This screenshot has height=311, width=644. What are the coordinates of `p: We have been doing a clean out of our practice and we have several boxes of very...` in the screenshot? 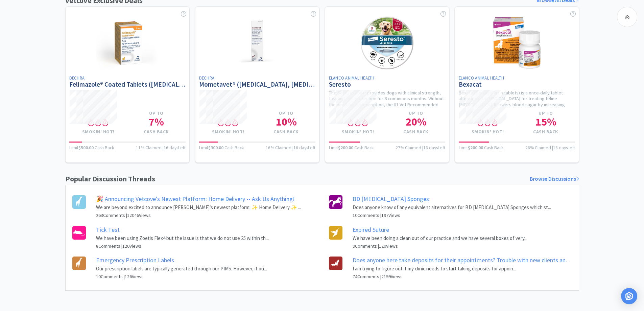 It's located at (440, 238).